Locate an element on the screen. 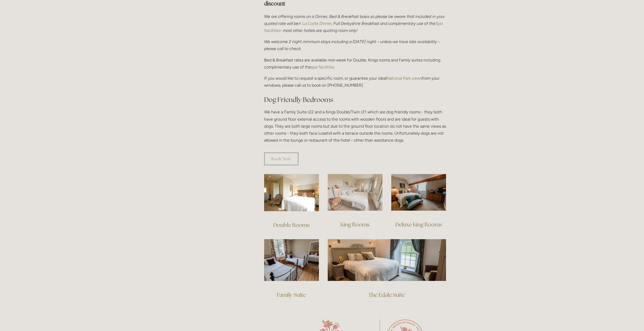  em: - most other hotels are quoting room only! is located at coordinates (319, 30).